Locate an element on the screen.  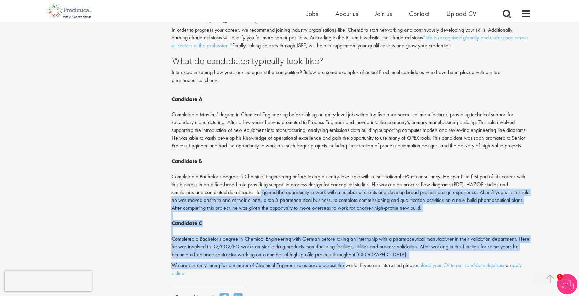
a: Upload CV is located at coordinates (461, 14).